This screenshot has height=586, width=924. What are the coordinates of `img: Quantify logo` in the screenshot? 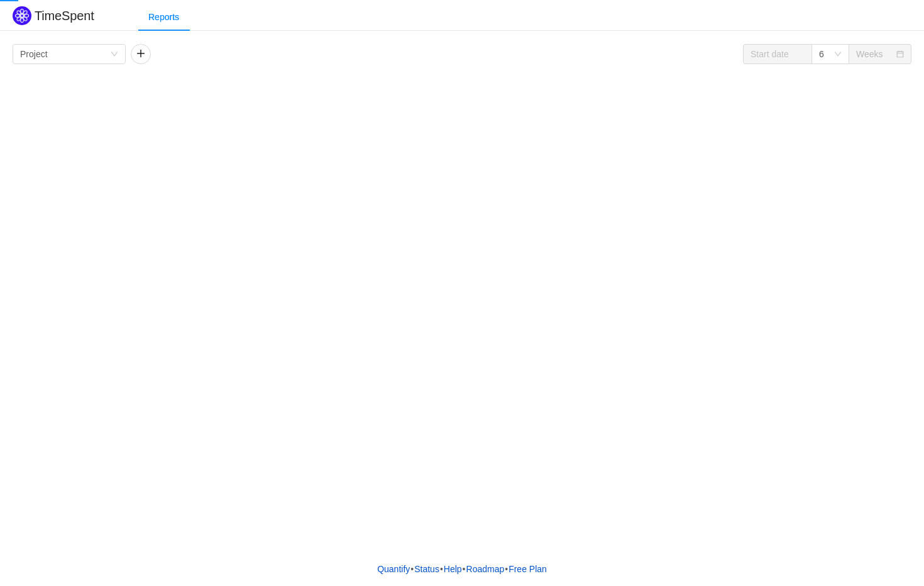 It's located at (22, 16).